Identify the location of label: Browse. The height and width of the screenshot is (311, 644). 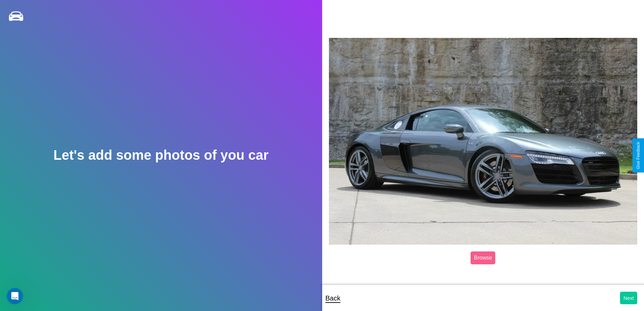
(483, 258).